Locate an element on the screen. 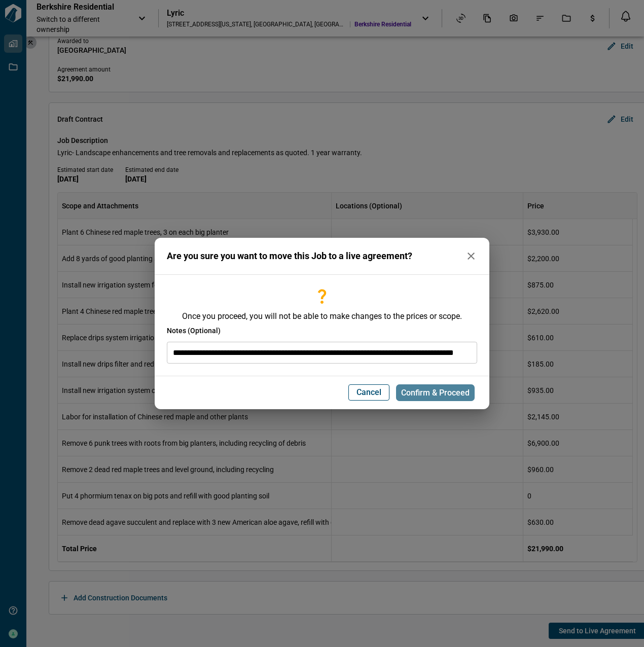 Image resolution: width=644 pixels, height=647 pixels. button: Cancel is located at coordinates (369, 393).